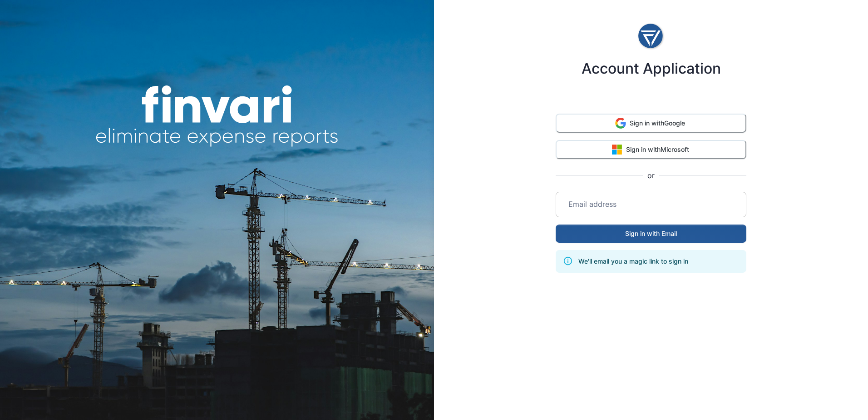 The image size is (868, 420). Describe the element at coordinates (651, 149) in the screenshot. I see `button: Sign in withMicrosoft` at that location.